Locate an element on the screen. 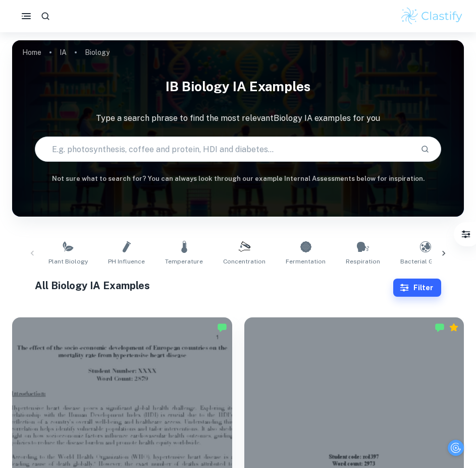 The width and height of the screenshot is (476, 468). input: E.g. photosynthesis, coffee and protein, HDI and diabetes... is located at coordinates (224, 149).